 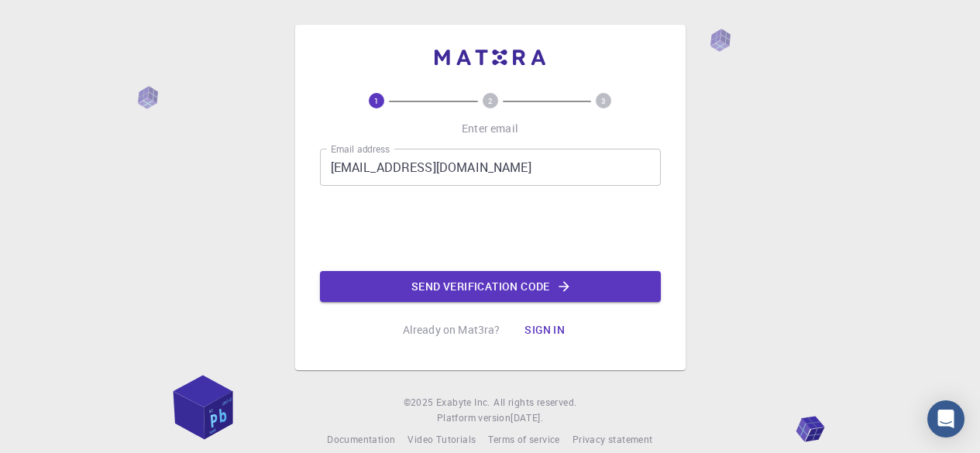 What do you see at coordinates (489, 129) in the screenshot?
I see `p: Enter email` at bounding box center [489, 129].